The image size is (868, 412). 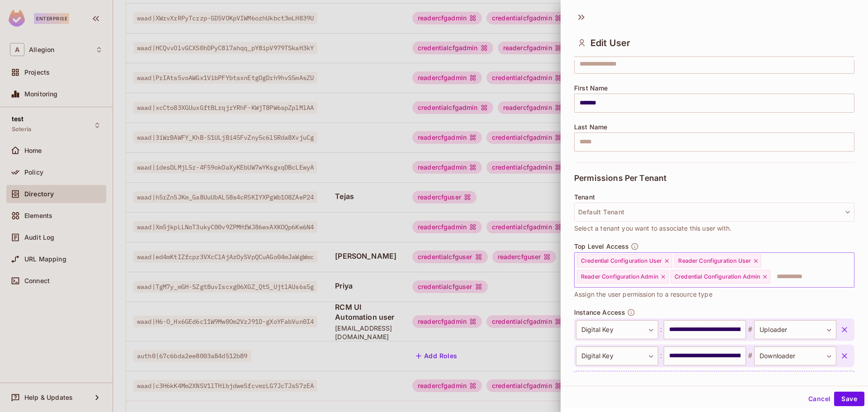 What do you see at coordinates (717, 261) in the screenshot?
I see `div: Reader Configuration User` at bounding box center [717, 261].